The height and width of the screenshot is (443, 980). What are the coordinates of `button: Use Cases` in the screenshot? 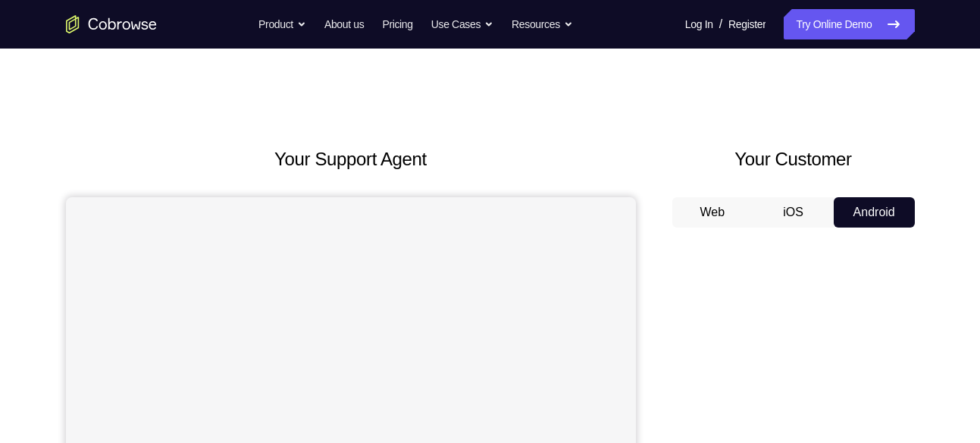 It's located at (462, 25).